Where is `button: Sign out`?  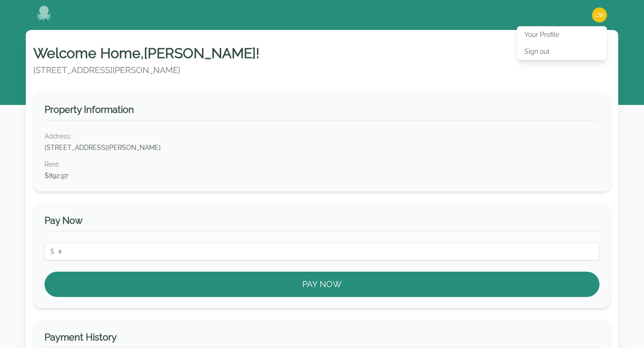
button: Sign out is located at coordinates (562, 52).